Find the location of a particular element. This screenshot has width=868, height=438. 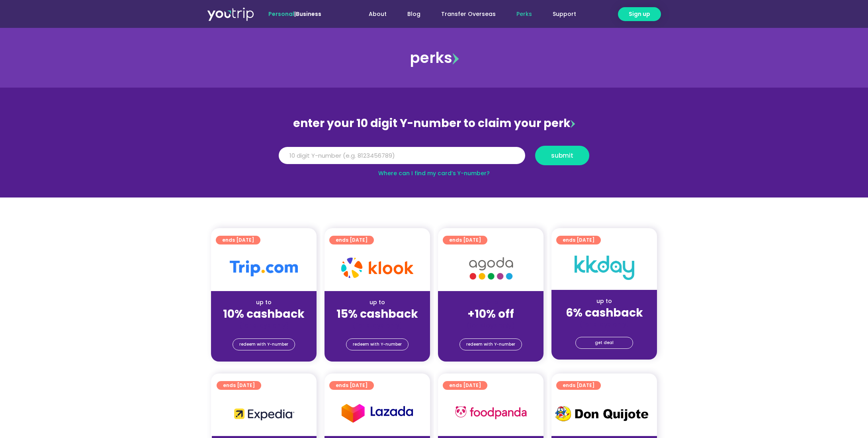

nav: Menu is located at coordinates (464, 14).